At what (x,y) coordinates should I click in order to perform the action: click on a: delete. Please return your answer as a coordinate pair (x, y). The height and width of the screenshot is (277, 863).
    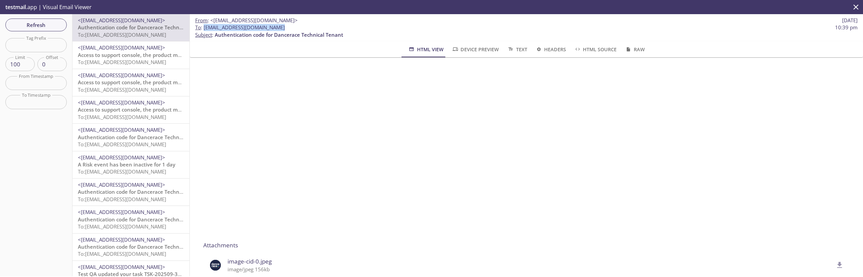
    Looking at the image, I should click on (838, 265).